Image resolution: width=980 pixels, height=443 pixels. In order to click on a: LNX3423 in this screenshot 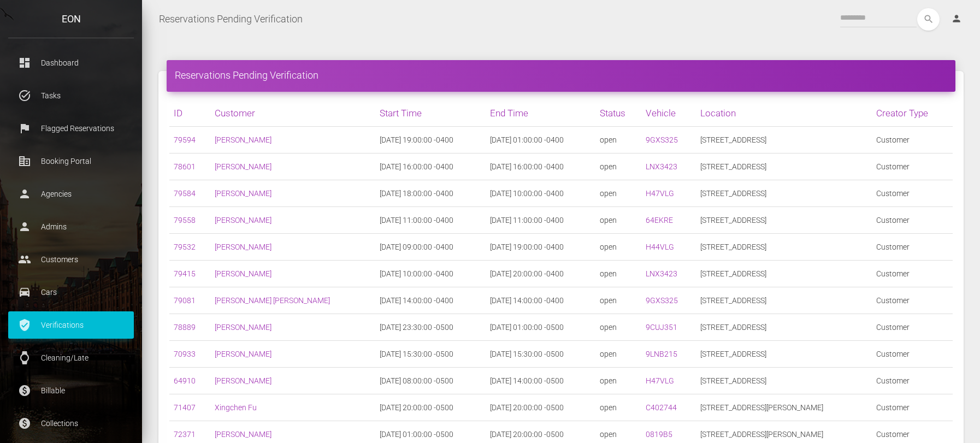, I will do `click(662, 166)`.